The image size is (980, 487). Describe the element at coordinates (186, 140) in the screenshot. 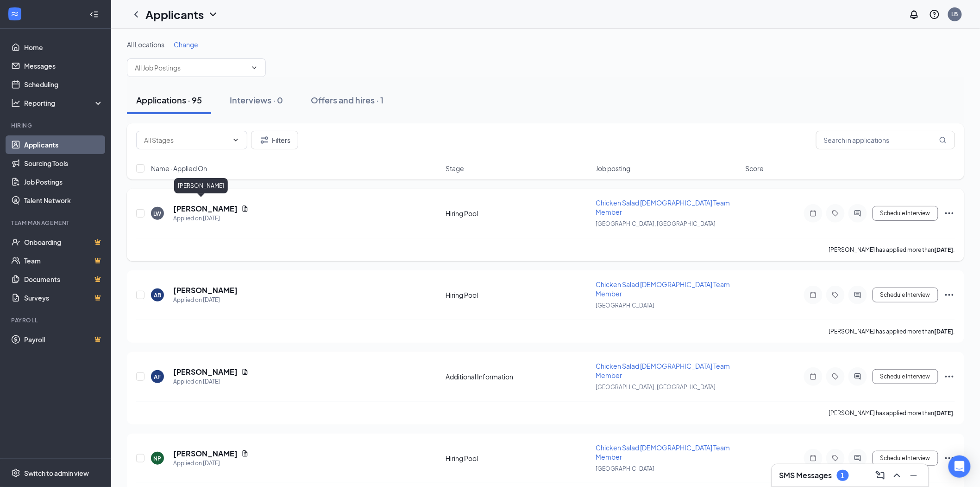

I see `input: All Stages` at that location.